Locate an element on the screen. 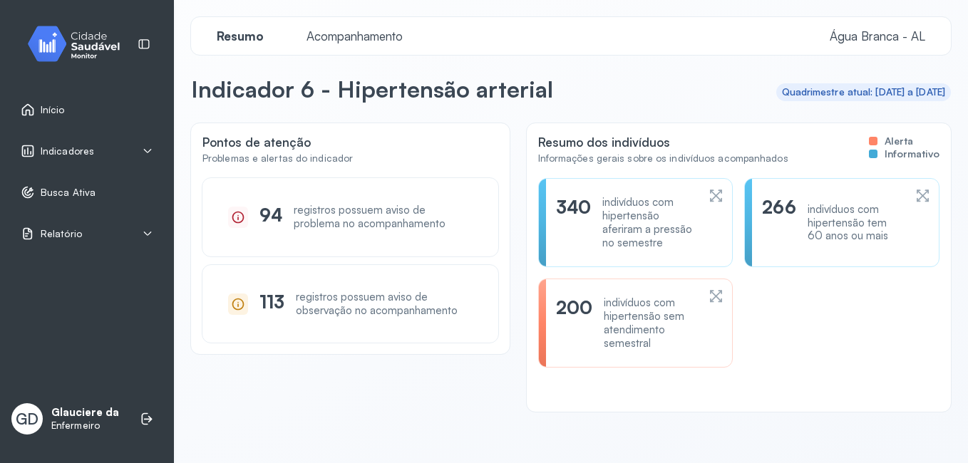 Image resolution: width=968 pixels, height=463 pixels. span: Resumo is located at coordinates (240, 36).